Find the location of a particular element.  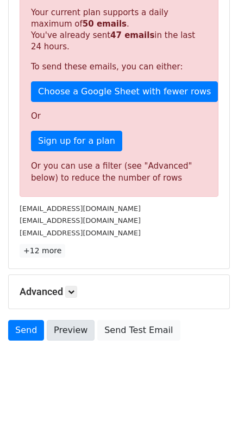

a: Choose a Google Sheet with fewer rows is located at coordinates (124, 92).